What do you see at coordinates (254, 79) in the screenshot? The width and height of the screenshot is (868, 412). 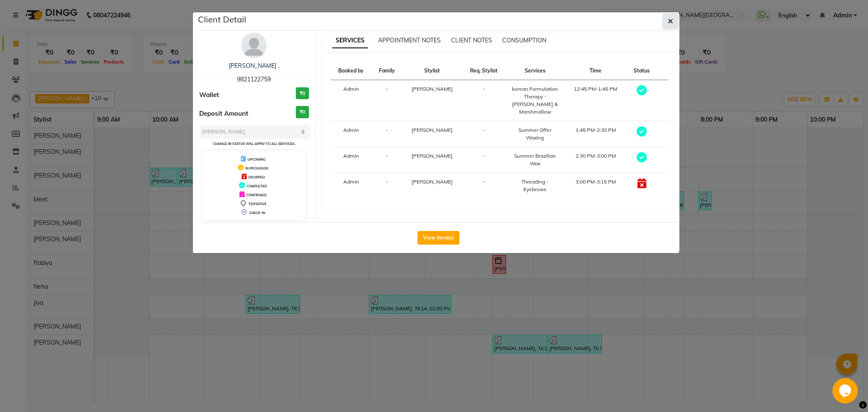 I see `span: 9821122759` at bounding box center [254, 79].